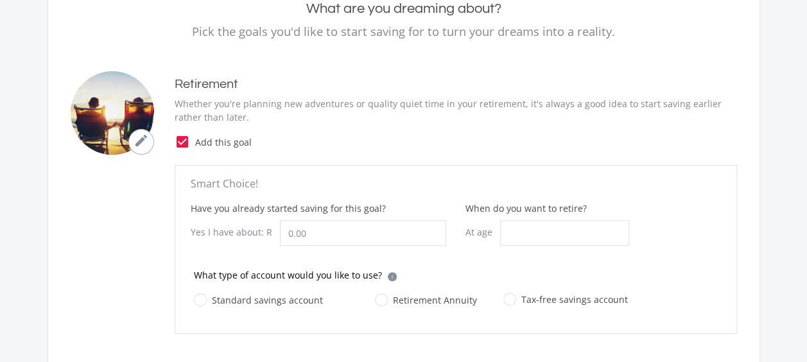  Describe the element at coordinates (404, 31) in the screenshot. I see `p: Pick the goals you'd like to start saving for to turn your dreams into a reality.` at that location.